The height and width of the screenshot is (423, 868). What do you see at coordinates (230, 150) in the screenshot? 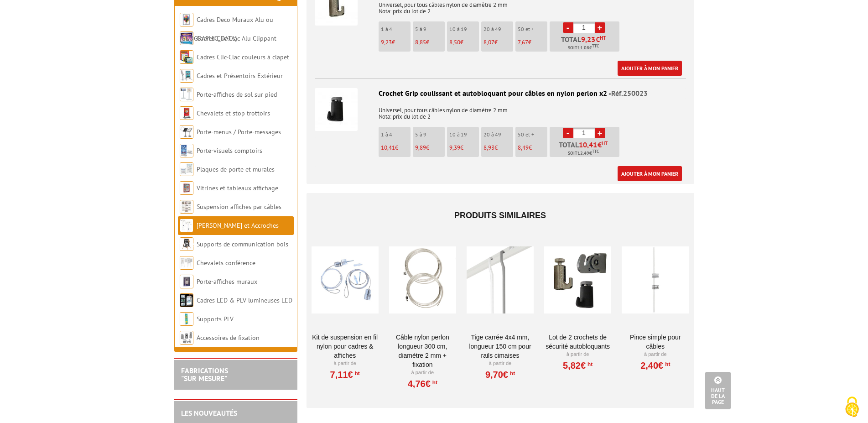
I see `a: Porte-visuels comptoirs` at bounding box center [230, 150].